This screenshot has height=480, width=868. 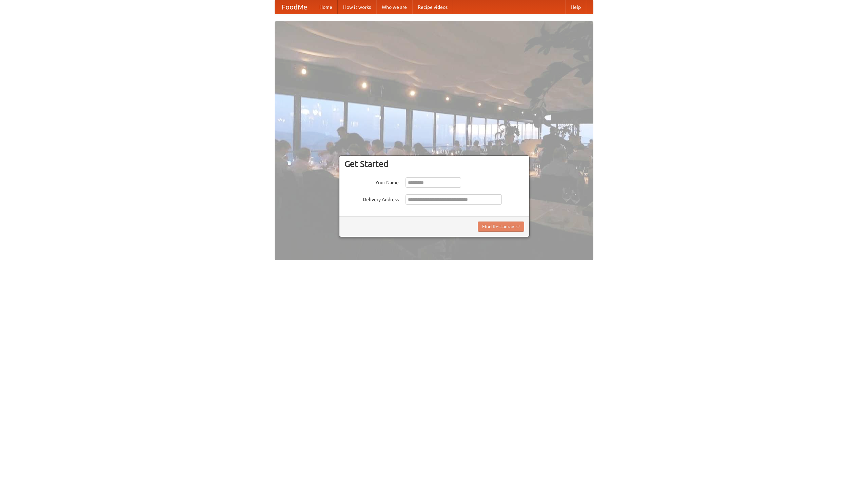 I want to click on a: How it works, so click(x=357, y=7).